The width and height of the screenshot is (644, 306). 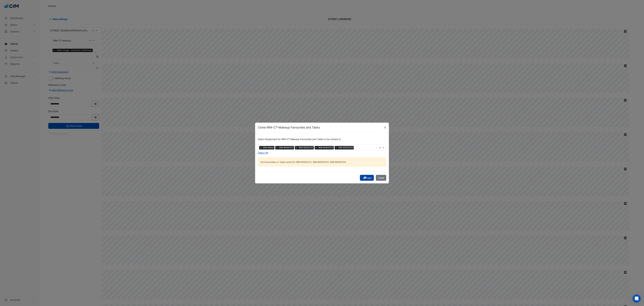 I want to click on span: WM-WS00102, so click(x=306, y=148).